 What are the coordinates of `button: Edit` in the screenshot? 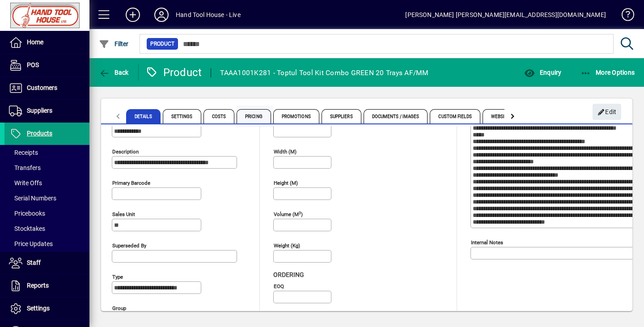 It's located at (607, 112).